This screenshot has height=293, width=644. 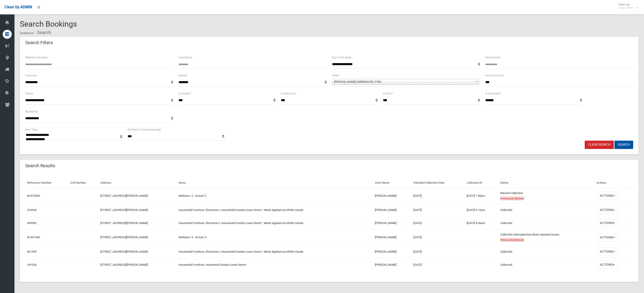 I want to click on label: Number of results per page, so click(x=144, y=130).